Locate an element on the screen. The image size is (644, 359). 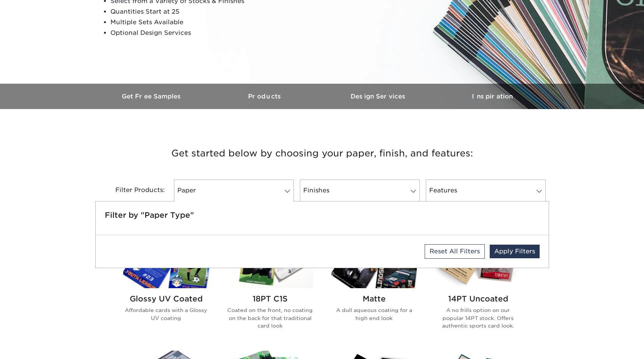
h2: Matte is located at coordinates (374, 299).